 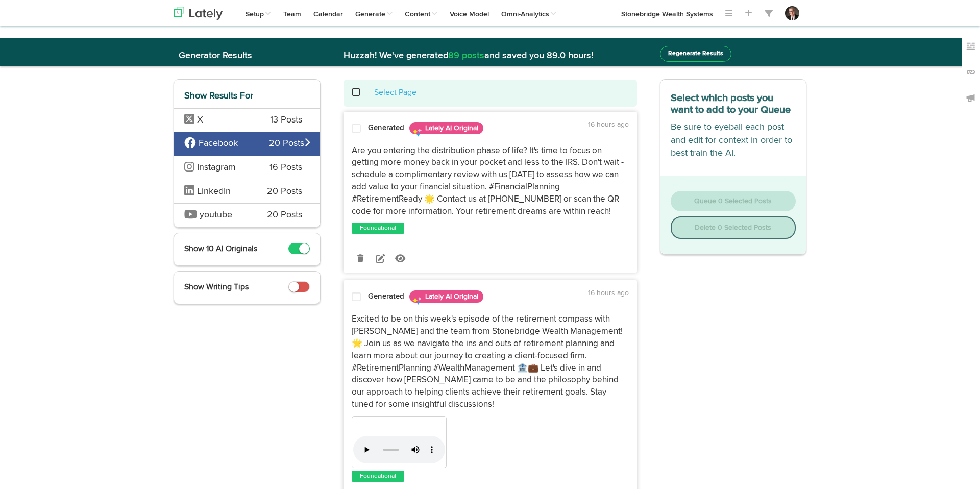 What do you see at coordinates (734, 102) in the screenshot?
I see `h3: Select which posts you want to add to your Queue` at bounding box center [734, 102].